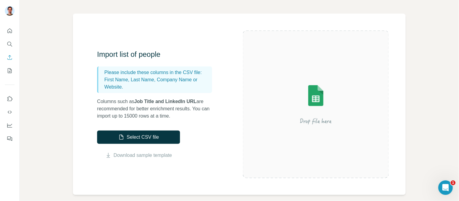 This screenshot has height=201, width=459. What do you see at coordinates (10, 126) in the screenshot?
I see `button: Dashboard` at bounding box center [10, 126].